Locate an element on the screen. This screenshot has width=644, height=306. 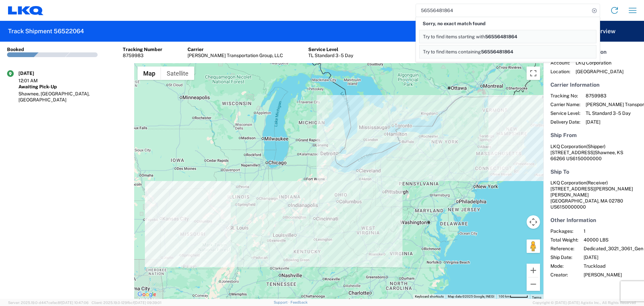
a: Feedback is located at coordinates (299, 302).